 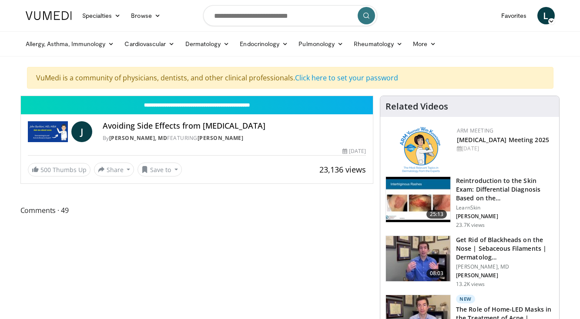 I want to click on a: J, so click(x=82, y=132).